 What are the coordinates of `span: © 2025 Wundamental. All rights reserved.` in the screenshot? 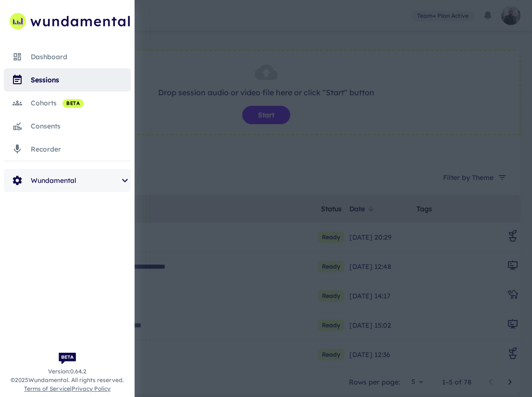 It's located at (67, 380).